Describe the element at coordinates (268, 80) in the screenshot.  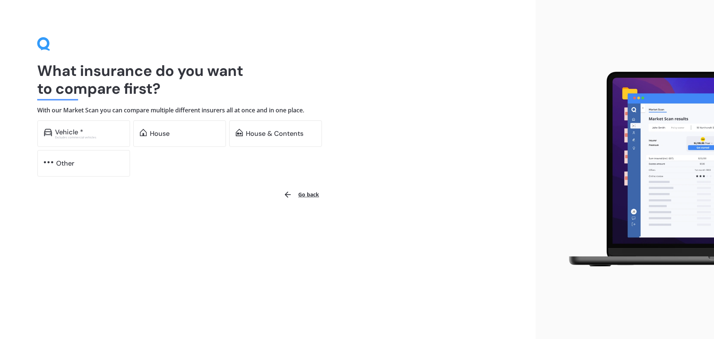
I see `h1: What insurance do you want to compare first?` at that location.